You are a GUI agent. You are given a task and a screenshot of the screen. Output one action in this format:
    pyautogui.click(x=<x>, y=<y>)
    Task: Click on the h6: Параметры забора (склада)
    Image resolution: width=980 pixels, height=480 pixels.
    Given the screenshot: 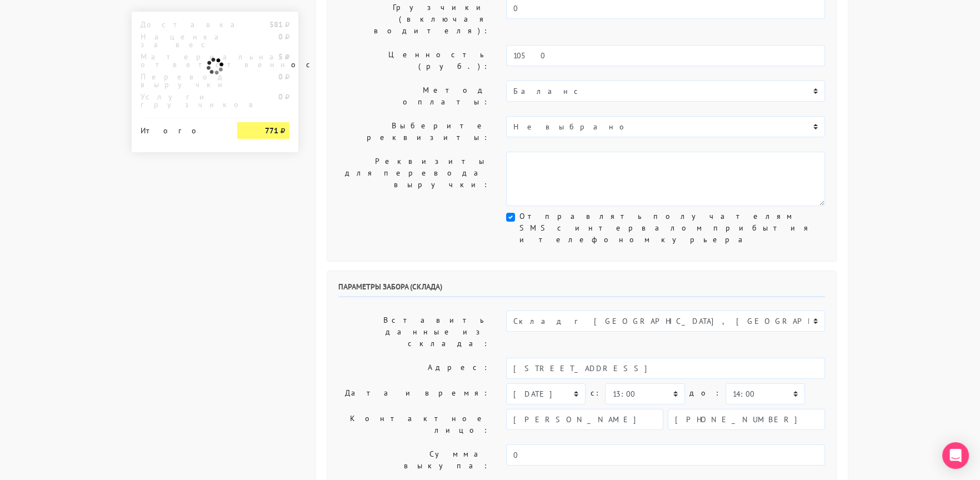 What is the action you would take?
    pyautogui.click(x=581, y=290)
    